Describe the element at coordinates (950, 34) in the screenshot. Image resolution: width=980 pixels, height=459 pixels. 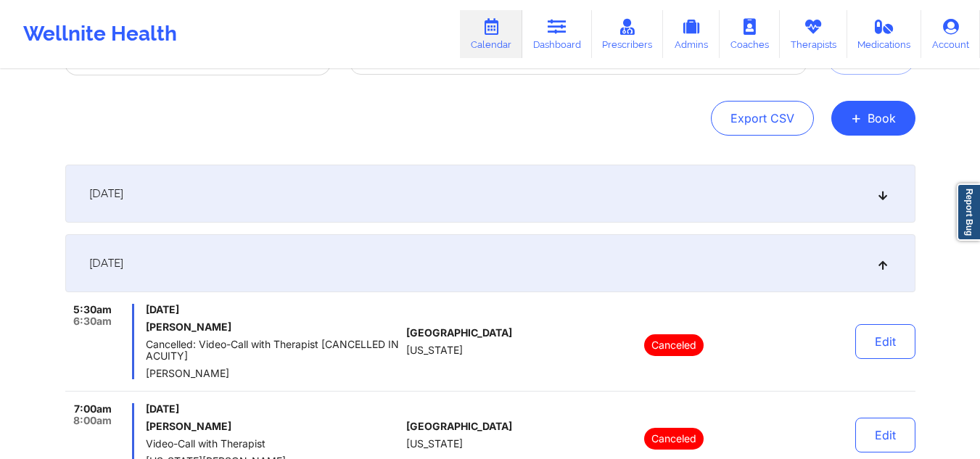
I see `a: Account` at that location.